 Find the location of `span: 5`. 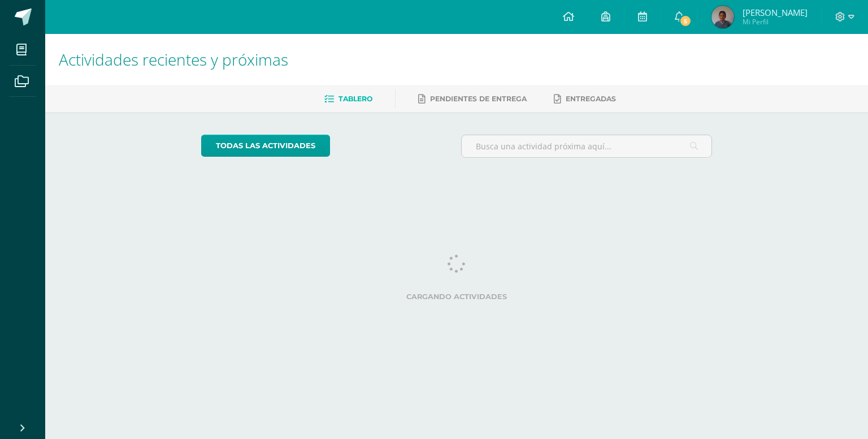

span: 5 is located at coordinates (685, 21).